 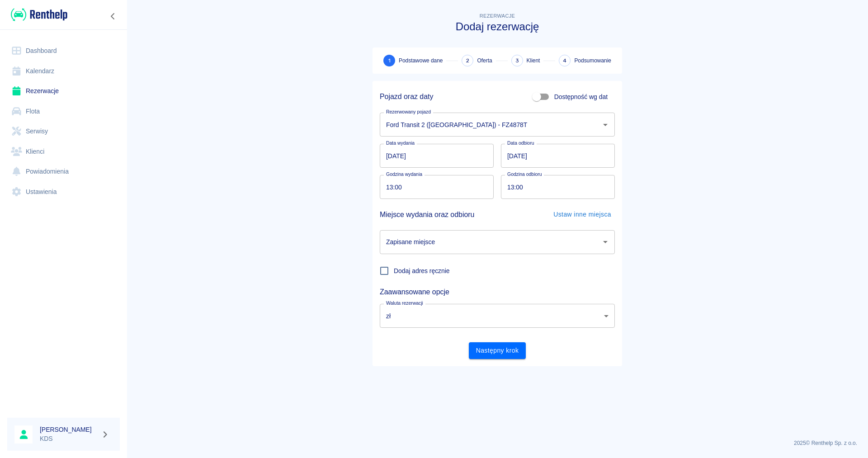 I want to click on span: Dodaj adres ręcznie, so click(x=422, y=271).